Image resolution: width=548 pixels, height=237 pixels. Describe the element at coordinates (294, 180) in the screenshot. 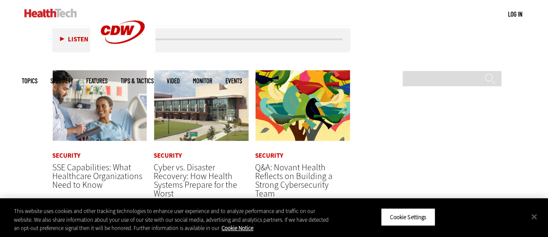

I see `span: Q&A: Novant Health Reflects on Building a Strong Cybersecurity Team` at that location.